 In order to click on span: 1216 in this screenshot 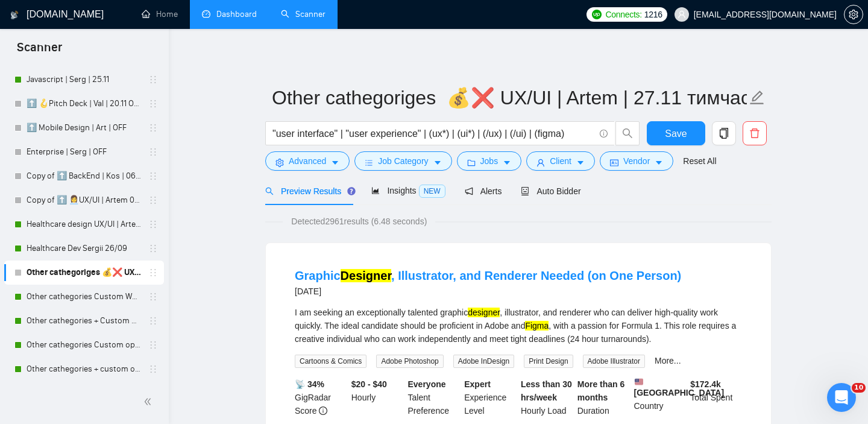, I will do `click(654, 15)`.